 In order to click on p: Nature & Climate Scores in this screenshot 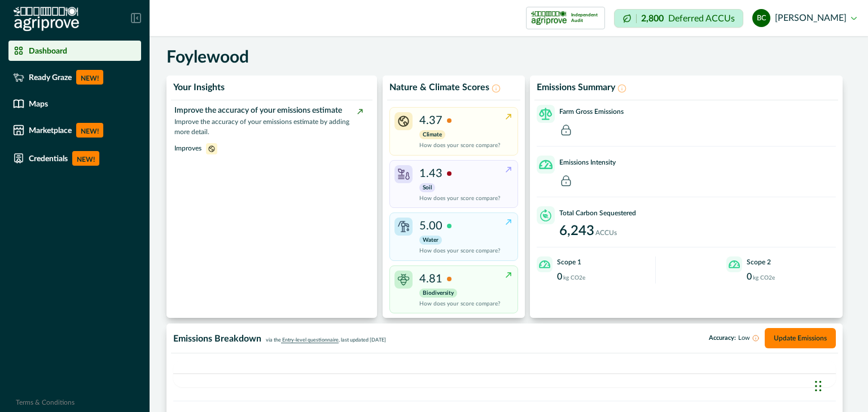, I will do `click(439, 88)`.